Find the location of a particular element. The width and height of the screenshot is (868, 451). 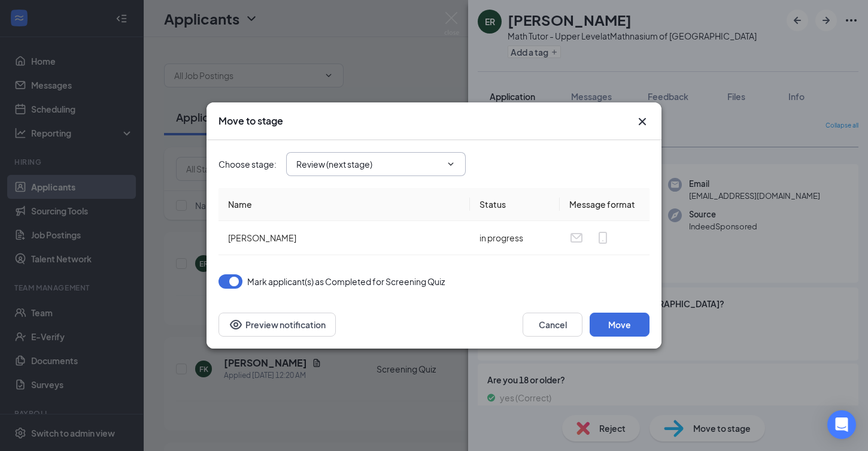

span: Choose stage : is located at coordinates (247, 164).